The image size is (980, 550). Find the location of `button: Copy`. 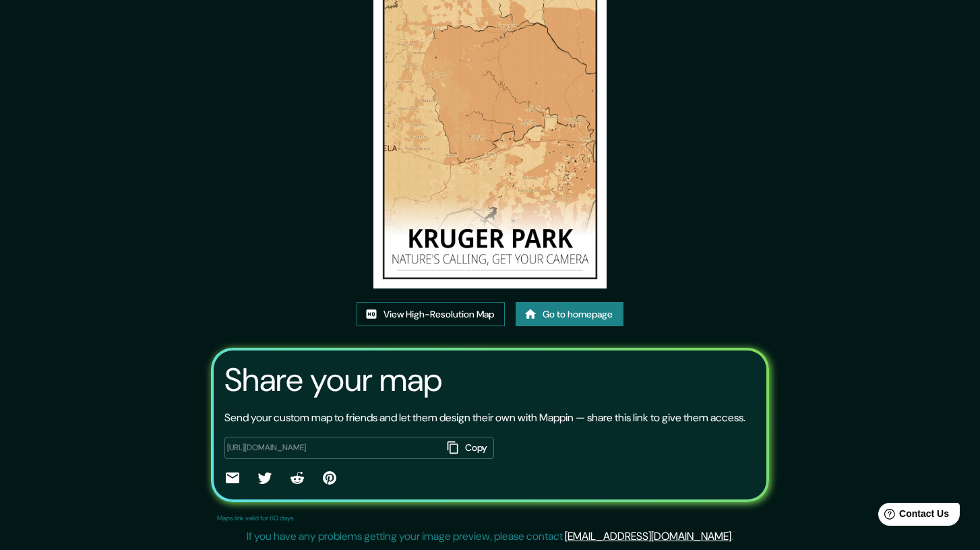

button: Copy is located at coordinates (468, 447).